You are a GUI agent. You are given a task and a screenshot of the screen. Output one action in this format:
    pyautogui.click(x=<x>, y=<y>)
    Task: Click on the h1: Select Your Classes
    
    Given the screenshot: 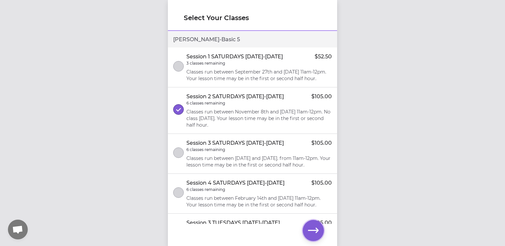 What is the action you would take?
    pyautogui.click(x=252, y=18)
    